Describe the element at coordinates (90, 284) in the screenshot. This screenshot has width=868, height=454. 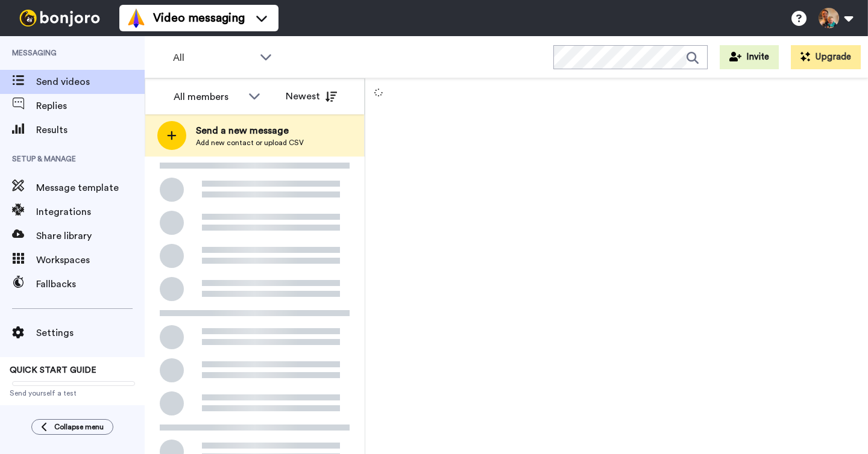
I see `span: Fallbacks` at that location.